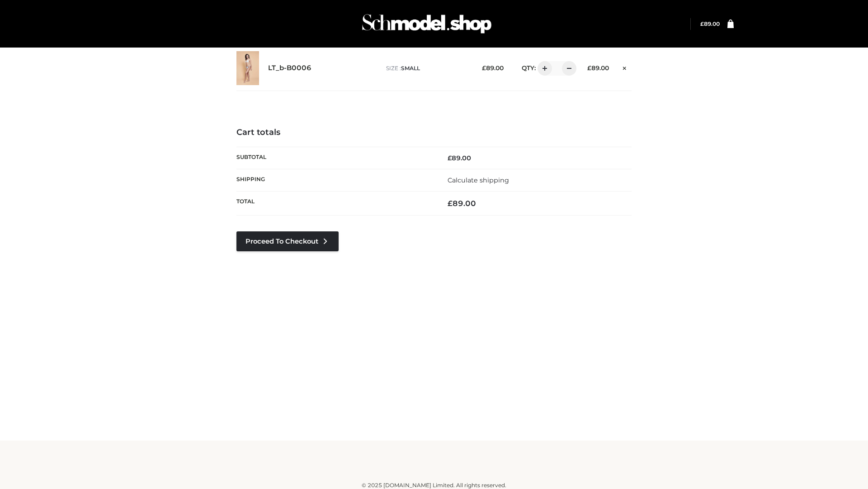 The height and width of the screenshot is (489, 868). What do you see at coordinates (248, 68) in the screenshot?
I see `img: LT_b-B0006 - SMALL` at bounding box center [248, 68].